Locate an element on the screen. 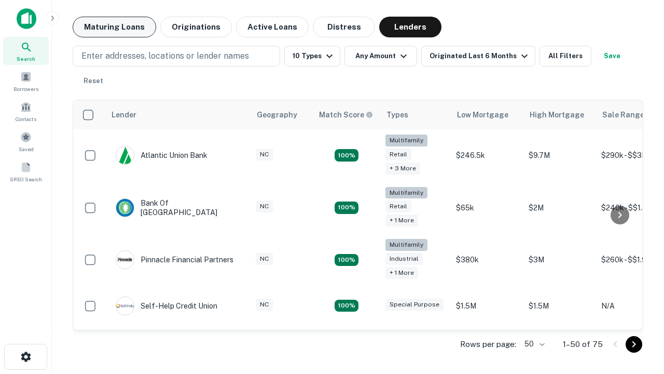 The width and height of the screenshot is (664, 374). th: Capitalize uses an advanced AI algorithm to match your search with the best lender. The match sco... is located at coordinates (347, 115).